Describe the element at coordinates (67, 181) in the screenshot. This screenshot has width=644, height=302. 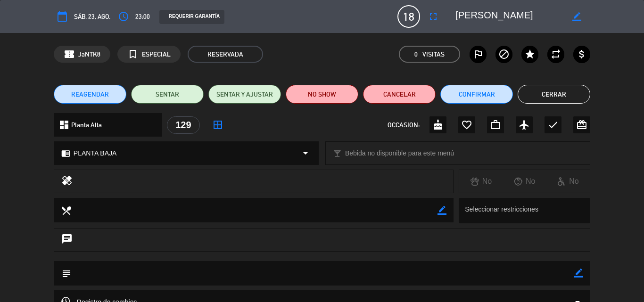
I see `i: healing` at that location.